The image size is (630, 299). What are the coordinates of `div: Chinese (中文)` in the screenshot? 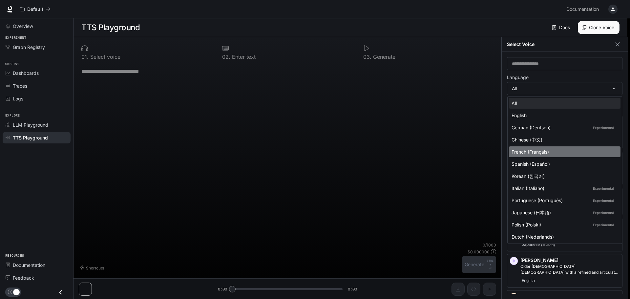 It's located at (563, 139).